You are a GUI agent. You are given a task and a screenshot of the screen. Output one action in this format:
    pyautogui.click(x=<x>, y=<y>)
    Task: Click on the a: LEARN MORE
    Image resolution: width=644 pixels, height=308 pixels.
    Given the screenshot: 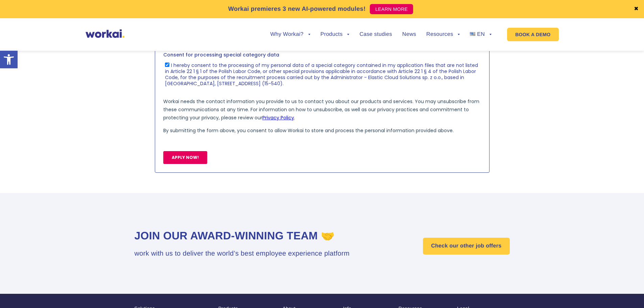 What is the action you would take?
    pyautogui.click(x=391, y=9)
    